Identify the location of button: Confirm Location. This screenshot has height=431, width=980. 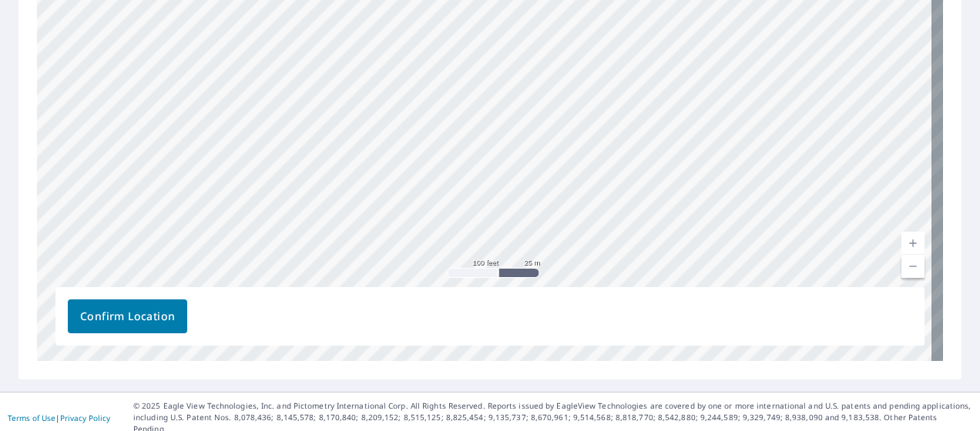
(127, 316).